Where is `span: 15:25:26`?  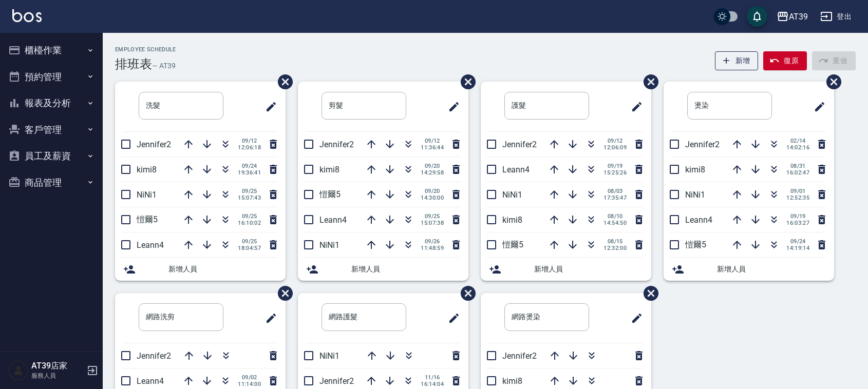 span: 15:25:26 is located at coordinates (615, 172).